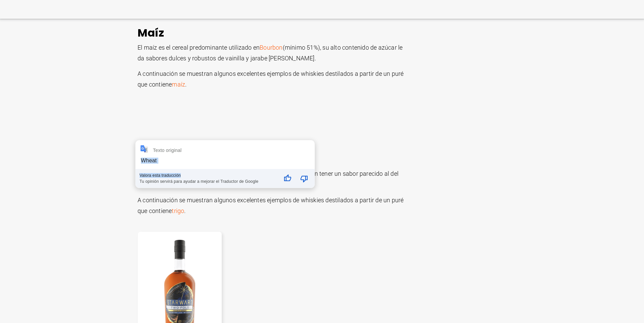 Image resolution: width=644 pixels, height=323 pixels. What do you see at coordinates (304, 179) in the screenshot?
I see `button: Mala traducción` at bounding box center [304, 179].